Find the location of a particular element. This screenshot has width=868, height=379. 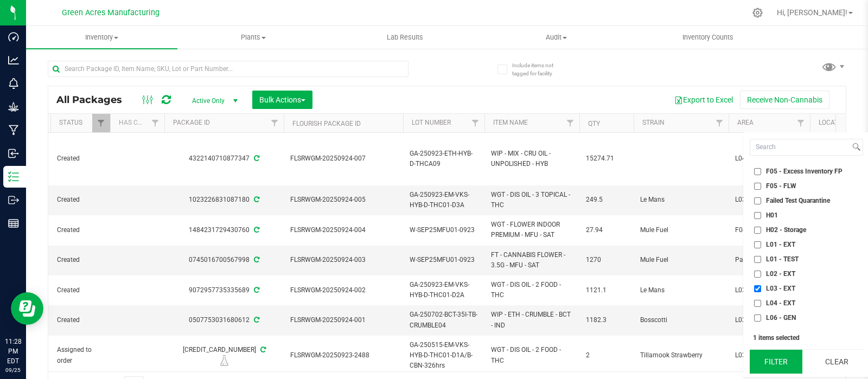

inline-svg: Dashboard is located at coordinates (13, 37).